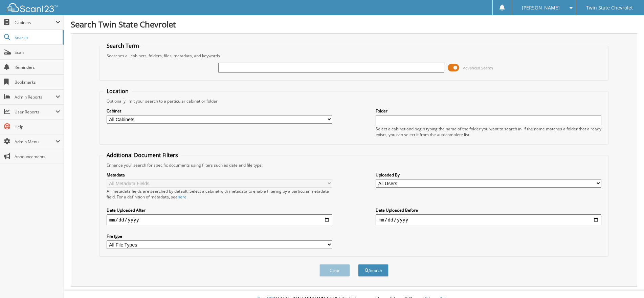  What do you see at coordinates (488, 175) in the screenshot?
I see `label: Uploaded By` at bounding box center [488, 175].